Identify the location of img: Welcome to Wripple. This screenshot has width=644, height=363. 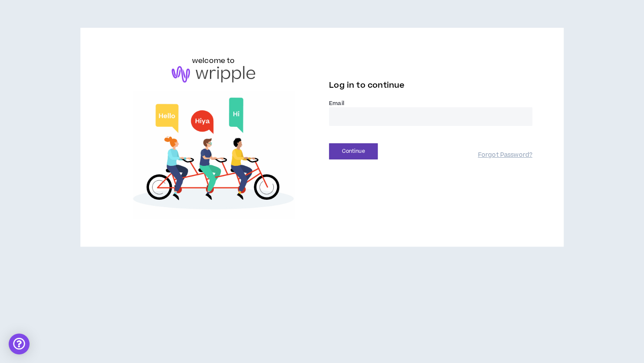
(214, 155).